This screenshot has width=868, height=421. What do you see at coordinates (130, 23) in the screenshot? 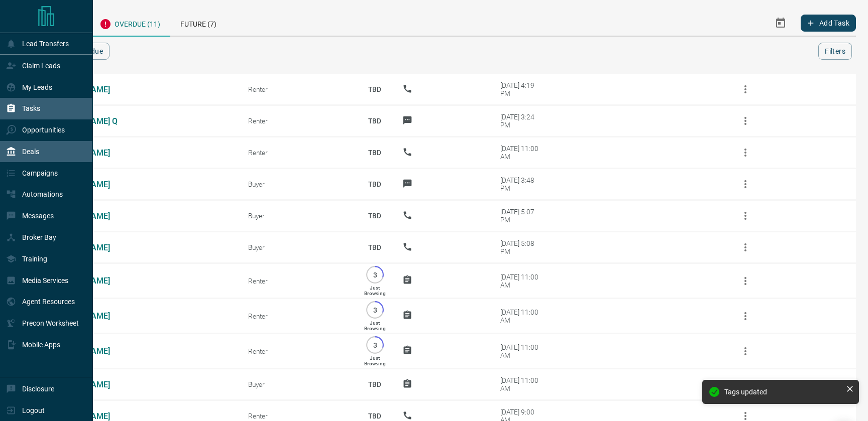
I see `div: Overdue (11)` at bounding box center [130, 23].